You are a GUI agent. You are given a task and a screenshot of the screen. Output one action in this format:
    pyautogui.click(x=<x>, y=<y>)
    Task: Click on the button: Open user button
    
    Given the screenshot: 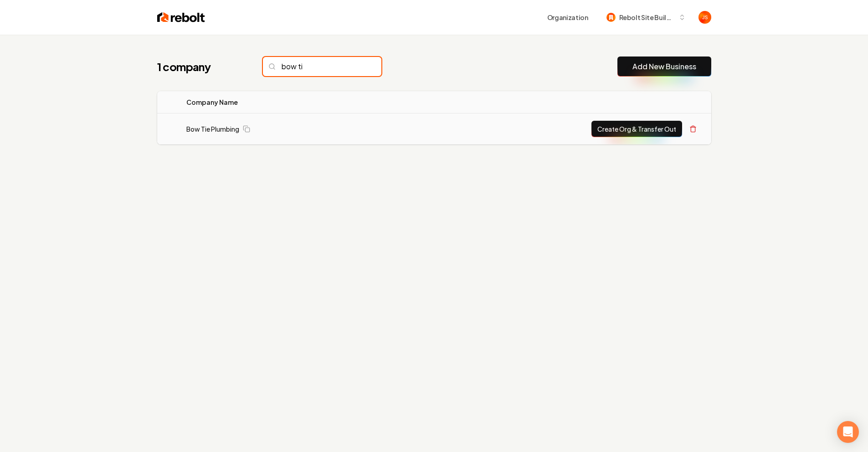 What is the action you would take?
    pyautogui.click(x=704, y=17)
    